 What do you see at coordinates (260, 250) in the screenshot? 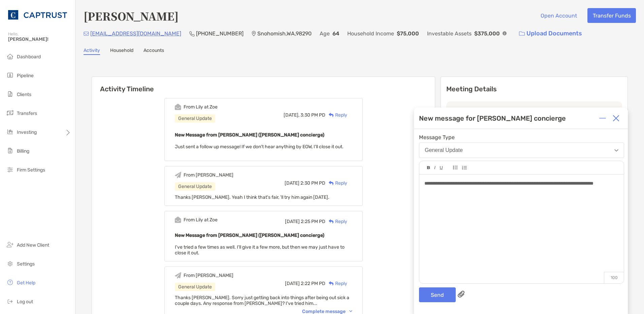
I see `span: I've tried a few times as well. I'll give it a few more, but then we may just have to close it out.` at bounding box center [260, 250].